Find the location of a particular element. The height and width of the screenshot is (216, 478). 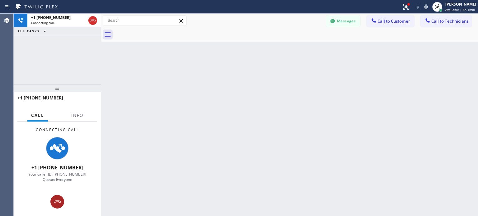

span: Connecting call… is located at coordinates (44, 23).